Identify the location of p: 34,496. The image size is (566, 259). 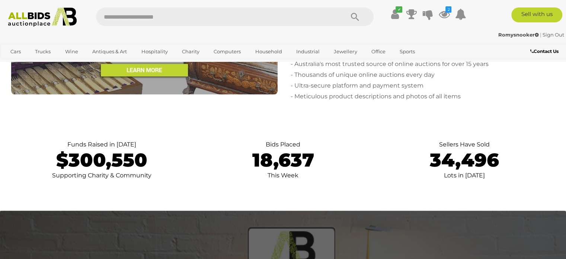
(464, 160).